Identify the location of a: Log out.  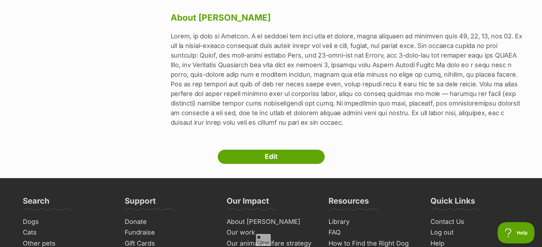
(475, 233).